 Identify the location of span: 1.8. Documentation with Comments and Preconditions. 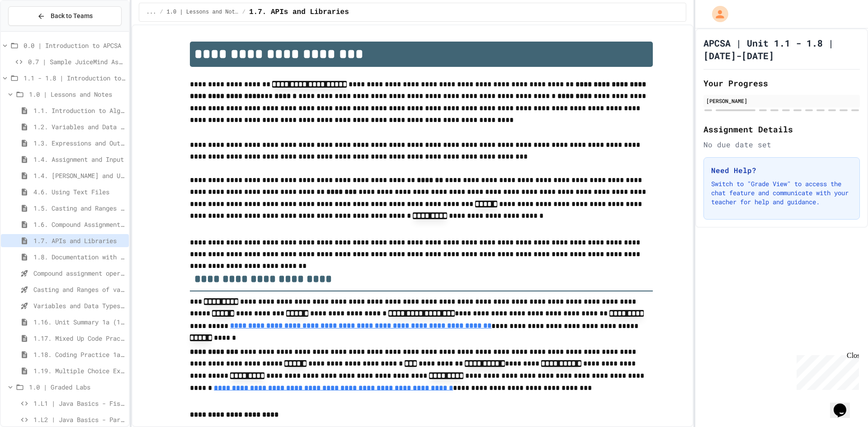
(79, 257).